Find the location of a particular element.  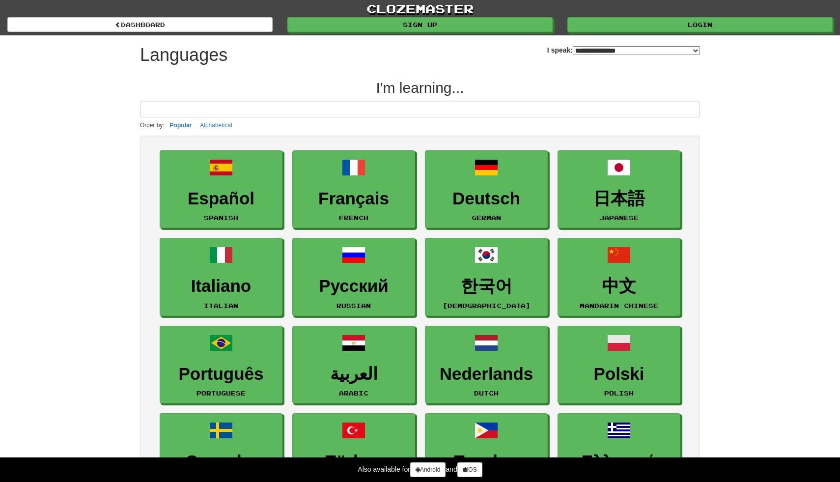

a: 日本語Japanese is located at coordinates (619, 189).